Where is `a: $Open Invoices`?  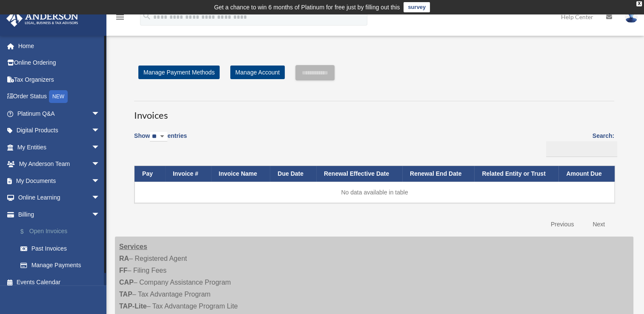 a: $Open Invoices is located at coordinates (62, 231).